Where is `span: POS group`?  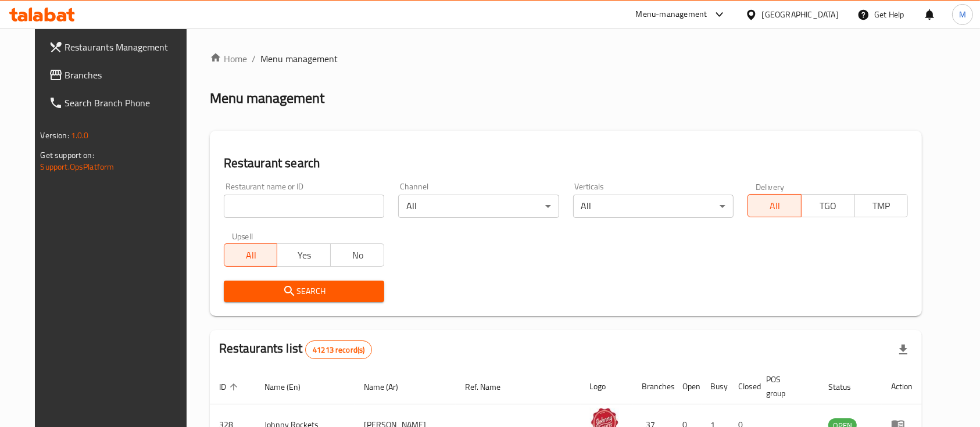
span: POS group is located at coordinates (786, 386).